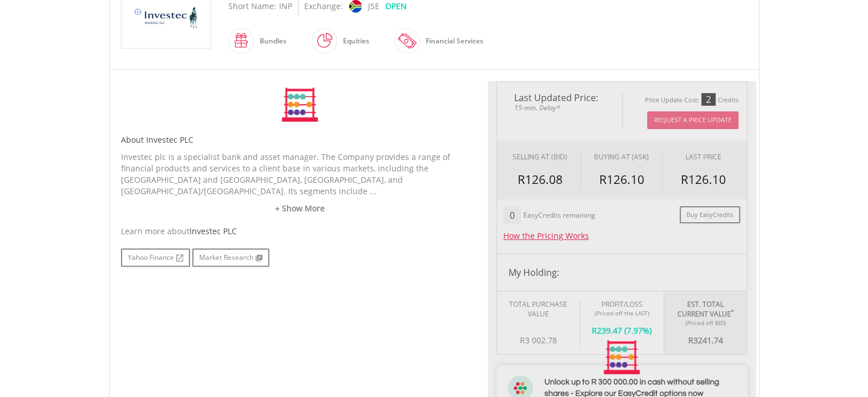 This screenshot has height=397, width=868. I want to click on p: Investec plc is a specialist bank and asset manager. The Company provides a range of financial pr..., so click(300, 174).